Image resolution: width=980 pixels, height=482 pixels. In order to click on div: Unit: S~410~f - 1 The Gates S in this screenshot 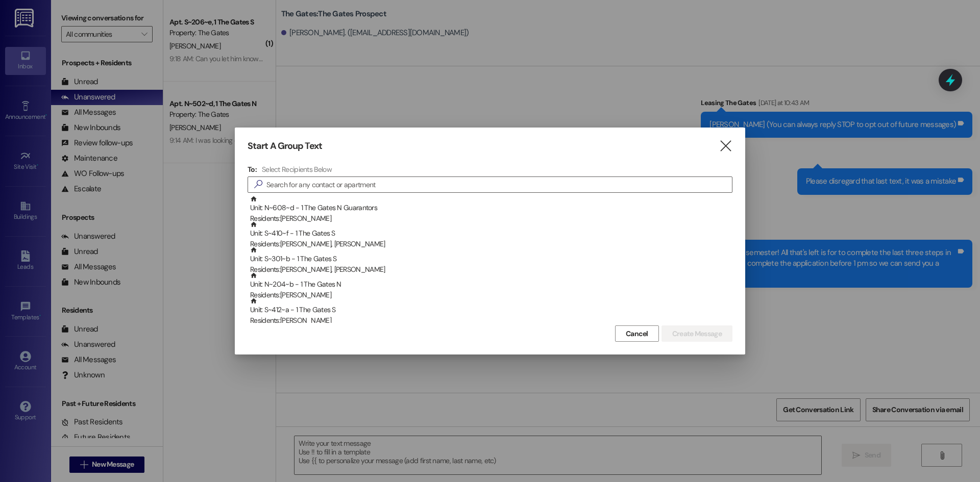, I will do `click(491, 235)`.